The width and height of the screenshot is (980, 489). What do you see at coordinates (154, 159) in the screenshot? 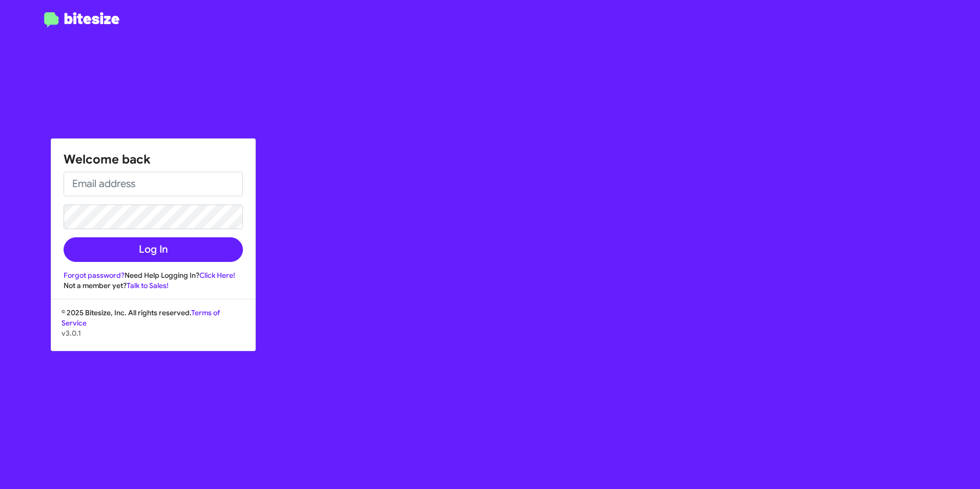
I see `h1: Welcome back` at bounding box center [154, 159].